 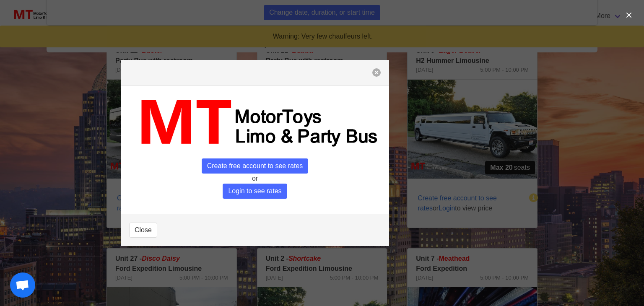 What do you see at coordinates (255, 166) in the screenshot?
I see `span: Create free account to see rates` at bounding box center [255, 166].